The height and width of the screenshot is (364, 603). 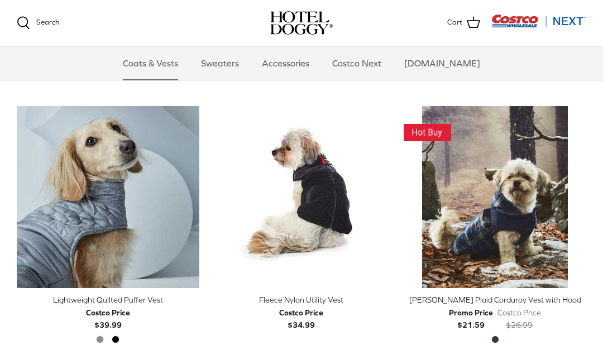 I want to click on a: Lightweight Quilted Puffer Vest Costco Price$39.99, so click(x=108, y=312).